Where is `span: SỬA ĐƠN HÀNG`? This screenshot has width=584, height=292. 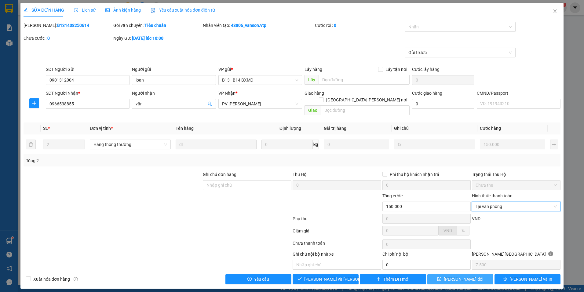 span: SỬA ĐƠN HÀNG is located at coordinates (44, 10).